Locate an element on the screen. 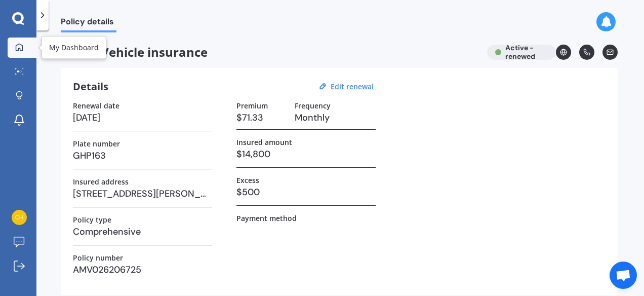 The height and width of the screenshot is (296, 644). label: Renewal date is located at coordinates (96, 106).